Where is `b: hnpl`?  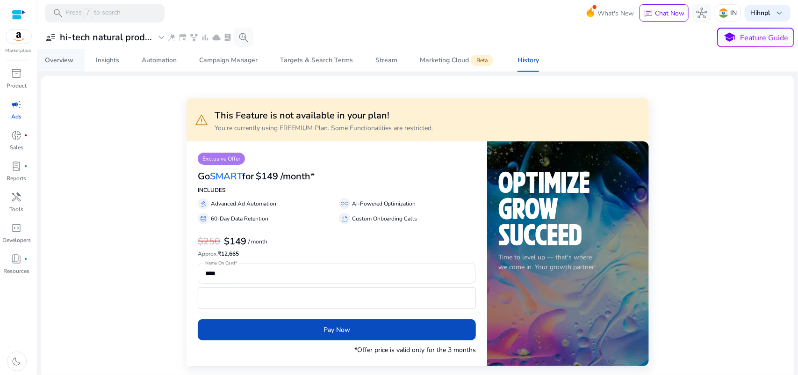
b: hnpl is located at coordinates (764, 13).